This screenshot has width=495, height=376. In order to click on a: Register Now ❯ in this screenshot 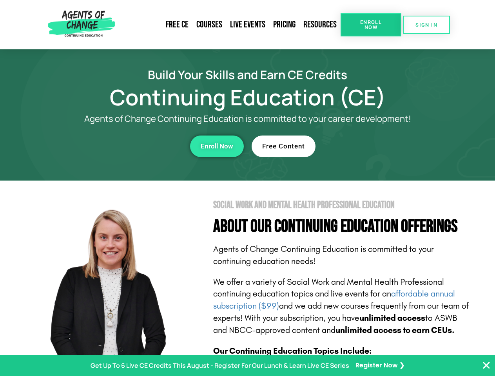, I will do `click(380, 366)`.